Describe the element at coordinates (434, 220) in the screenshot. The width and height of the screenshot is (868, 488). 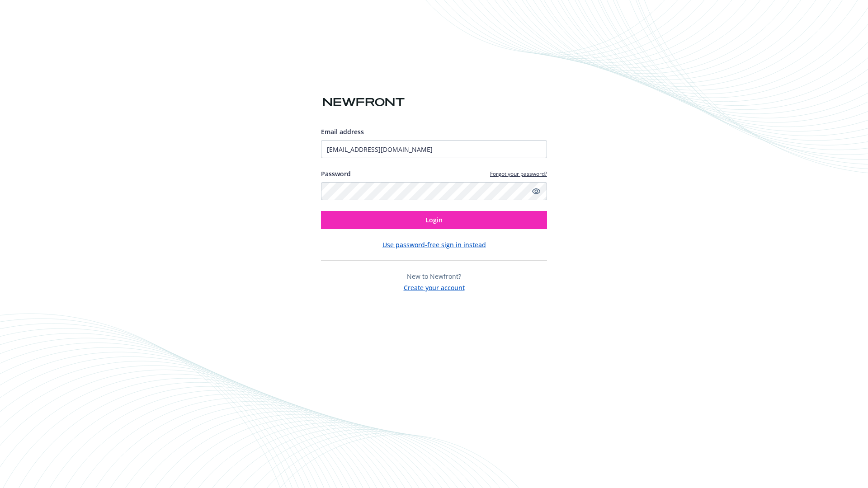
I see `button: Login` at that location.